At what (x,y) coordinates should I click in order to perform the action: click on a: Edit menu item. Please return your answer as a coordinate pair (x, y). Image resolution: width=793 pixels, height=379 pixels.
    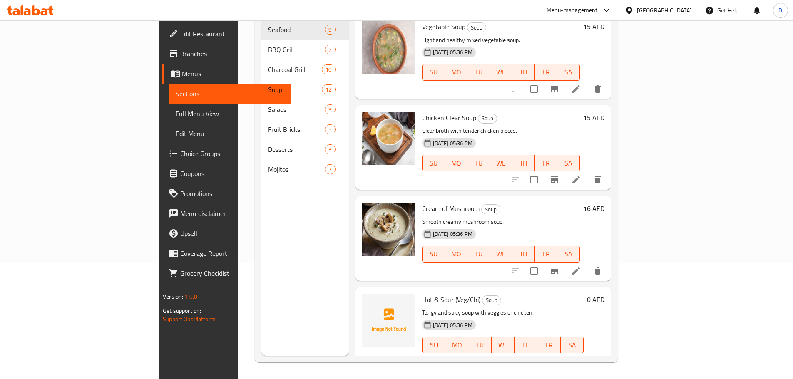
    Looking at the image, I should click on (576, 271).